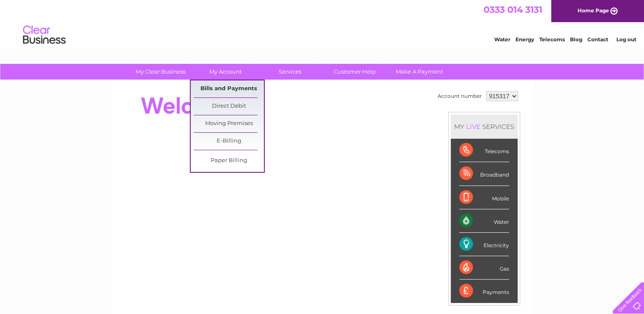 This screenshot has width=644, height=314. What do you see at coordinates (576, 39) in the screenshot?
I see `a: Blog` at bounding box center [576, 39].